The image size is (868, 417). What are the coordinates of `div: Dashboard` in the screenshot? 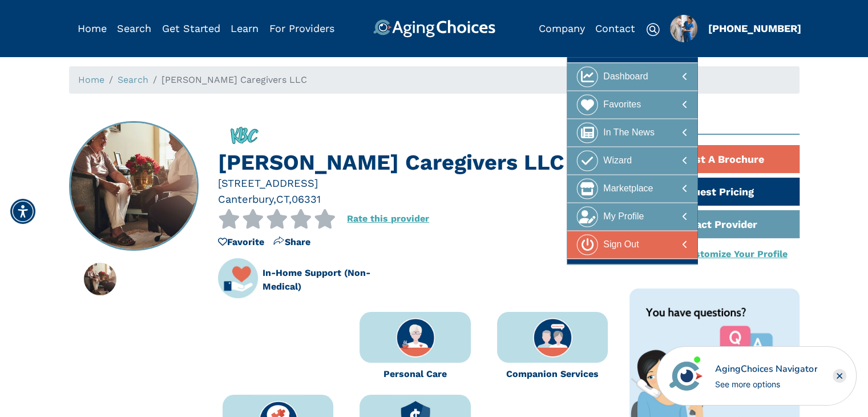 It's located at (626, 76).